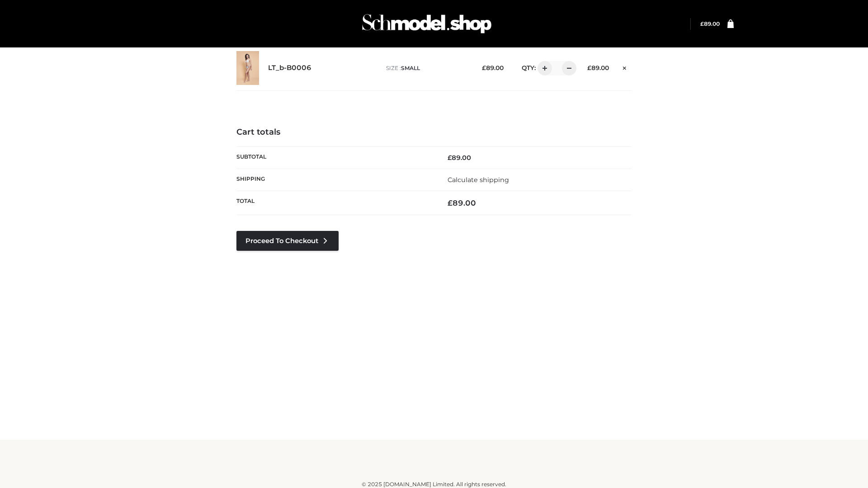  What do you see at coordinates (411, 68) in the screenshot?
I see `span: SMALL` at bounding box center [411, 68].